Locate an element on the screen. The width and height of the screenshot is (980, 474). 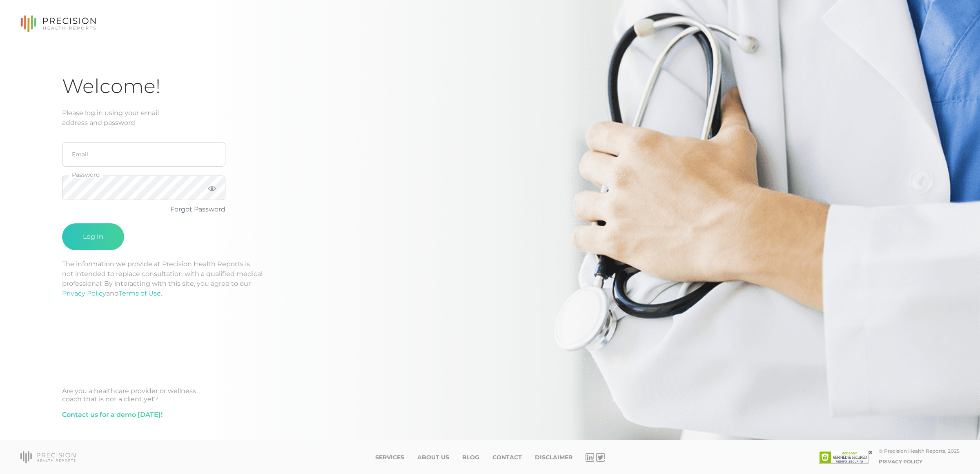
button: Log In is located at coordinates (93, 237).